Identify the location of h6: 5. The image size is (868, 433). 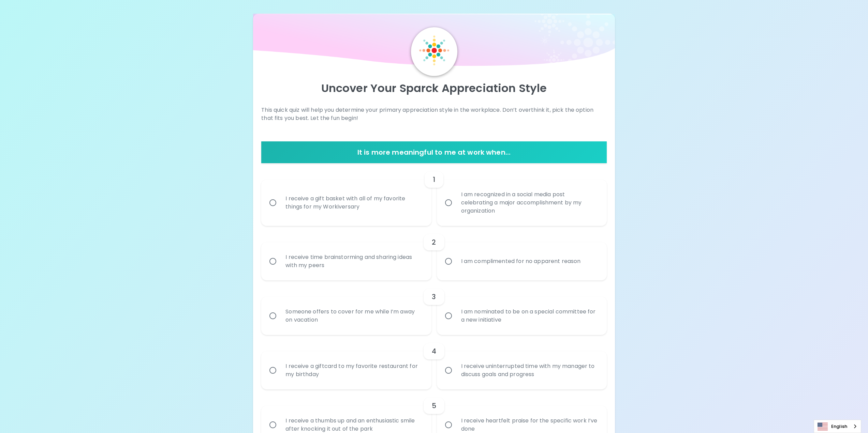
(434, 406).